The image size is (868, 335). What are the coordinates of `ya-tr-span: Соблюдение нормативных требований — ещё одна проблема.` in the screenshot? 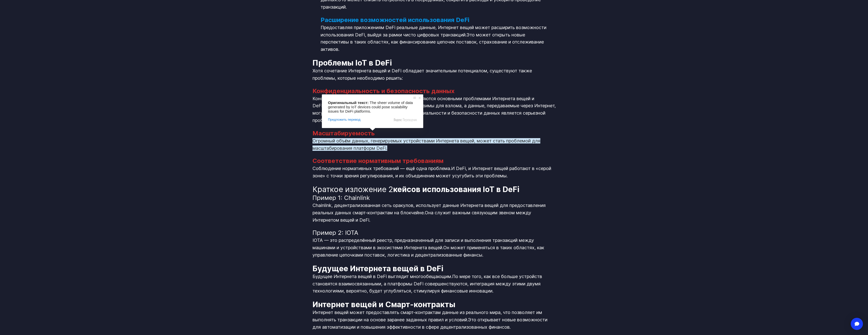 It's located at (381, 168).